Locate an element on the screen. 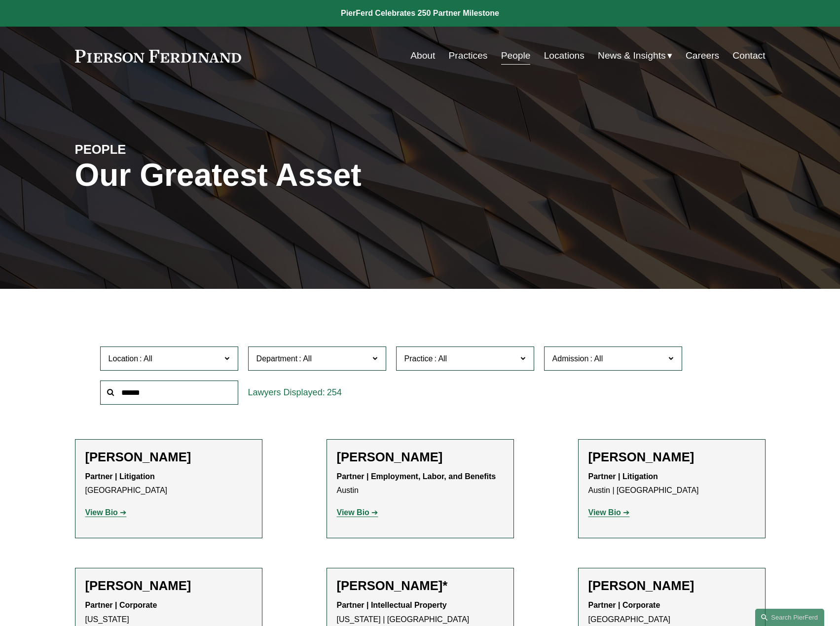 This screenshot has height=626, width=840. a: Practices is located at coordinates (468, 56).